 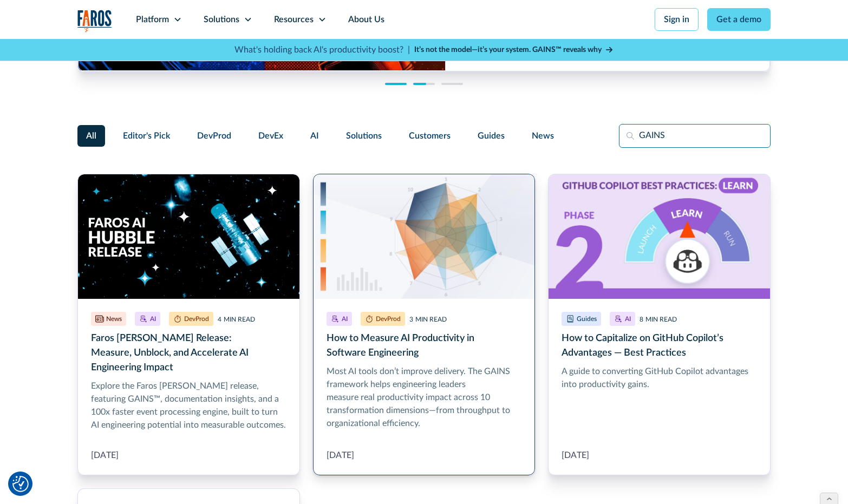 What do you see at coordinates (189, 324) in the screenshot?
I see `a: Faros AI Hubble Release: Measure, Unblock, and Accelerate AI Engineering Impact` at bounding box center [189, 324].